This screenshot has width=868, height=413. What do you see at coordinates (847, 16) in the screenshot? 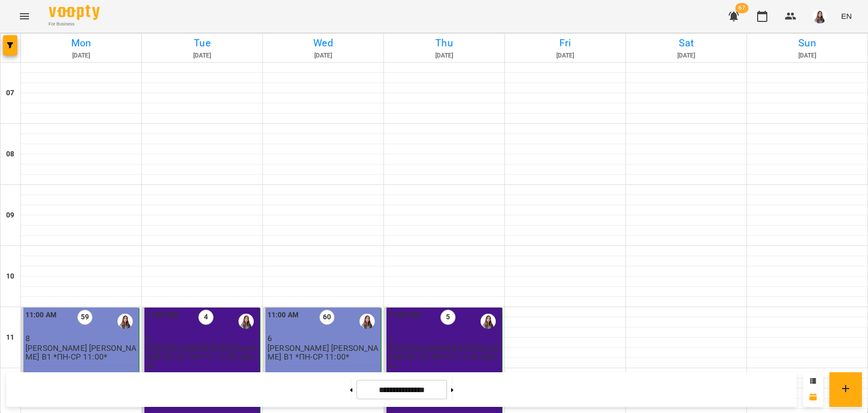
I see `button: EN` at bounding box center [847, 16].